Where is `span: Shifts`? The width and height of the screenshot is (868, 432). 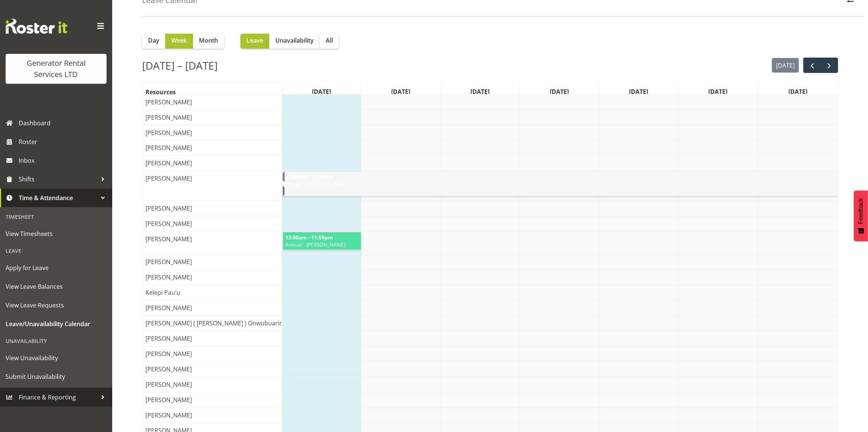 span: Shifts is located at coordinates (58, 179).